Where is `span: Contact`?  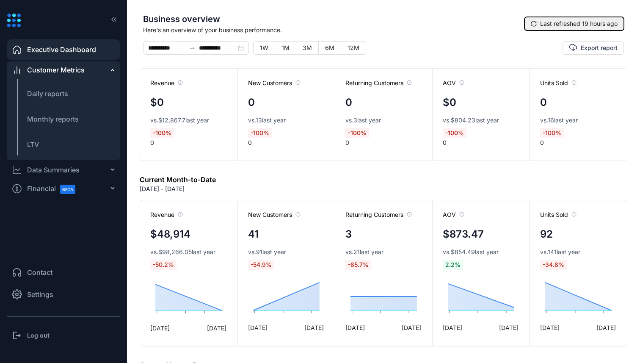 span: Contact is located at coordinates (40, 272).